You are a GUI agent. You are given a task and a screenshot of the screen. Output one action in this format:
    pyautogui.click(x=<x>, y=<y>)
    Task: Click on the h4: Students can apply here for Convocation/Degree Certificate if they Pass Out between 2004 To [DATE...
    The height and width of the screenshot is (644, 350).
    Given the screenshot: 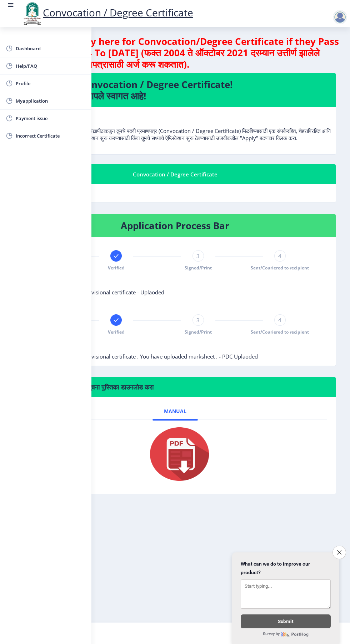 What is the action you would take?
    pyautogui.click(x=175, y=53)
    